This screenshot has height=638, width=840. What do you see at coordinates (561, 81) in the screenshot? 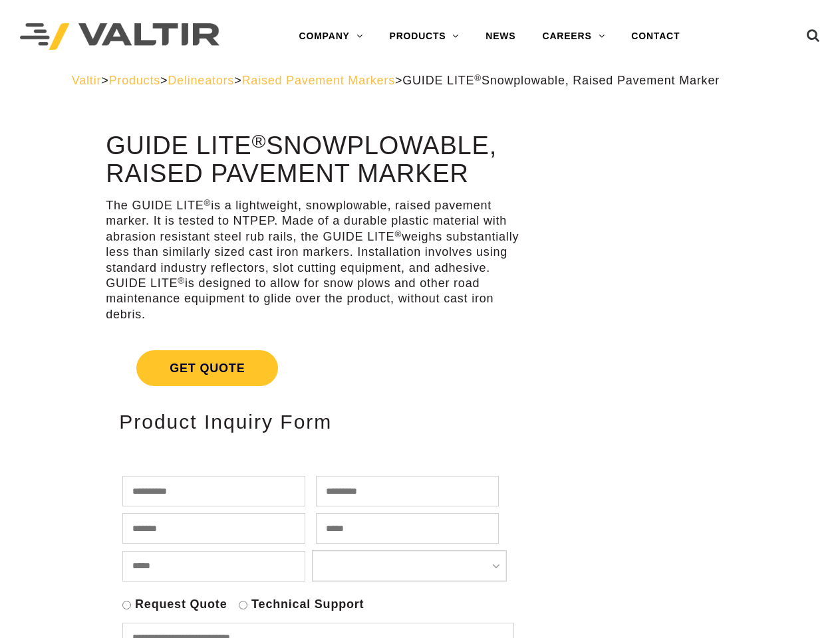
I see `span: GUIDE LITE Snowplowable, Raised Pavement Marker` at bounding box center [561, 81].